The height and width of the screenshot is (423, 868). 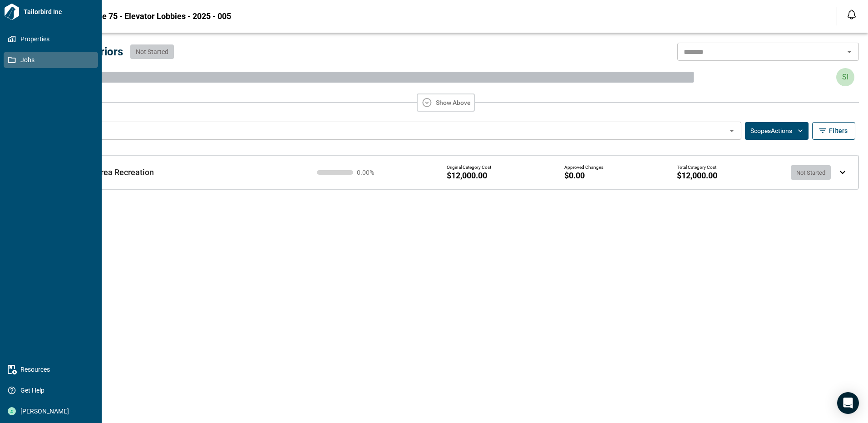 I want to click on span: $0.00, so click(x=575, y=175).